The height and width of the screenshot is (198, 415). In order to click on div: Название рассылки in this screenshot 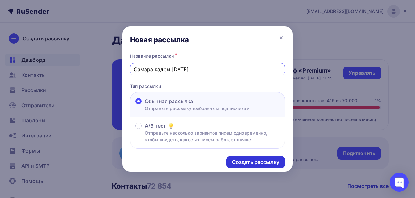, I will do `click(207, 56)`.